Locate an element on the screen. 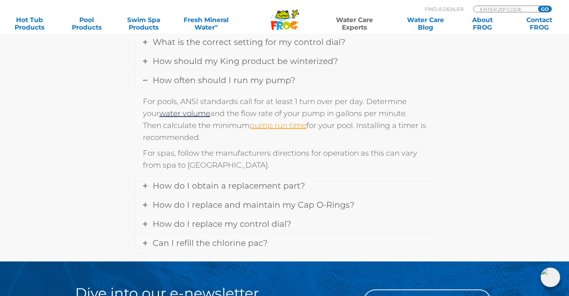 The image size is (569, 296). a: ContactFROG is located at coordinates (540, 24).